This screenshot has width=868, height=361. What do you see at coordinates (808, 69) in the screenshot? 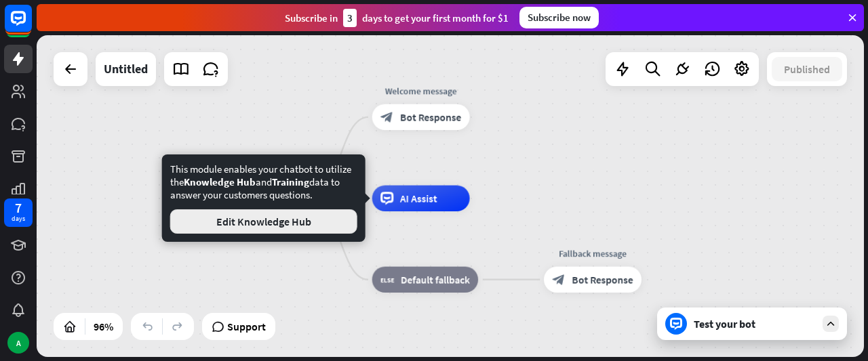
I see `button: Published` at bounding box center [808, 69].